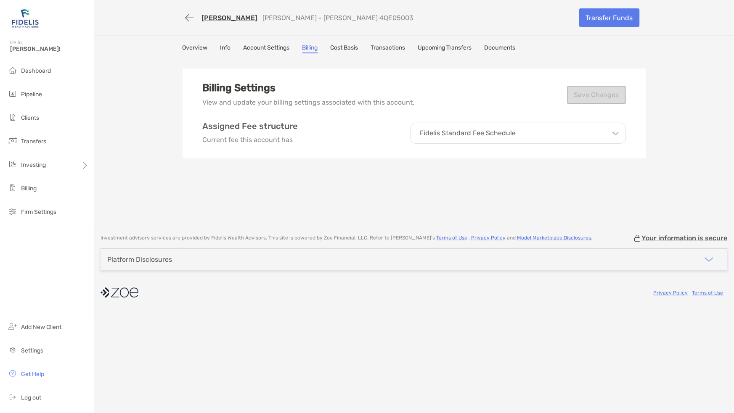 This screenshot has height=413, width=734. Describe the element at coordinates (41, 327) in the screenshot. I see `span: Add New Client` at that location.